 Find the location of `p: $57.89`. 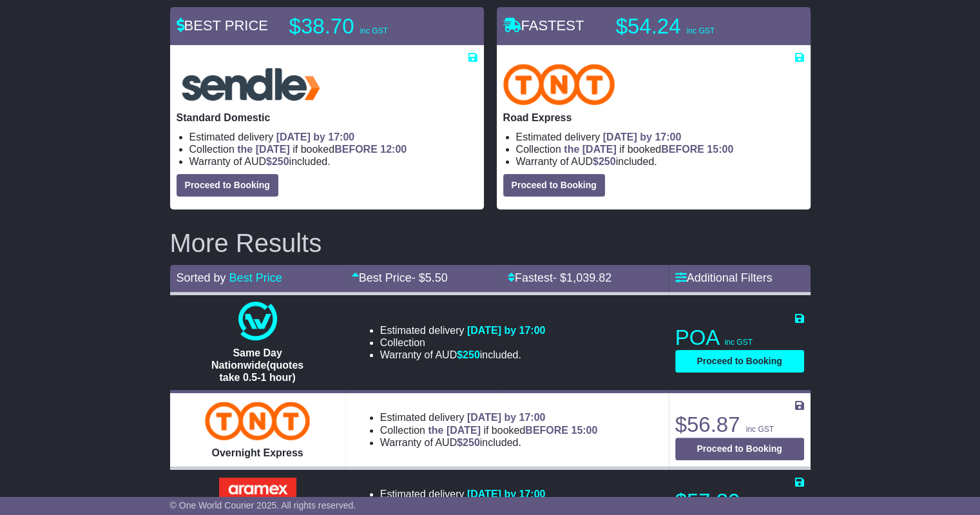

p: $57.89 is located at coordinates (739, 502).